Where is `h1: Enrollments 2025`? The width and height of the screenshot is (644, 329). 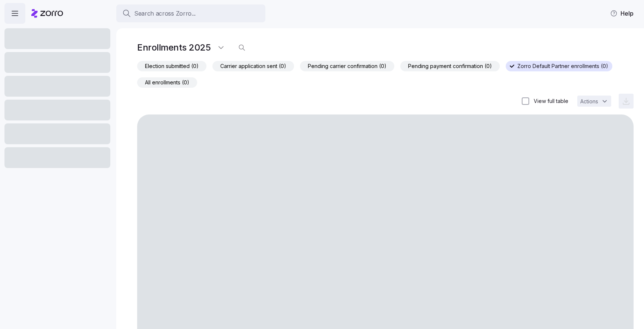
h1: Enrollments 2025 is located at coordinates (173, 48).